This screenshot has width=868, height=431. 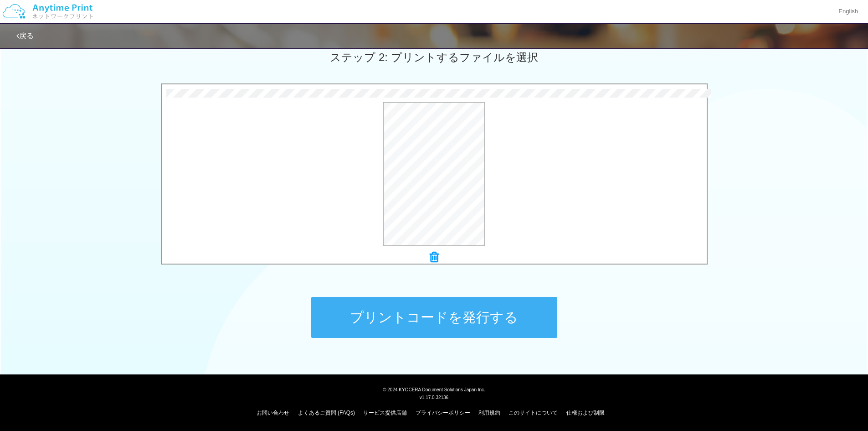 What do you see at coordinates (25, 36) in the screenshot?
I see `a: 戻る` at bounding box center [25, 36].